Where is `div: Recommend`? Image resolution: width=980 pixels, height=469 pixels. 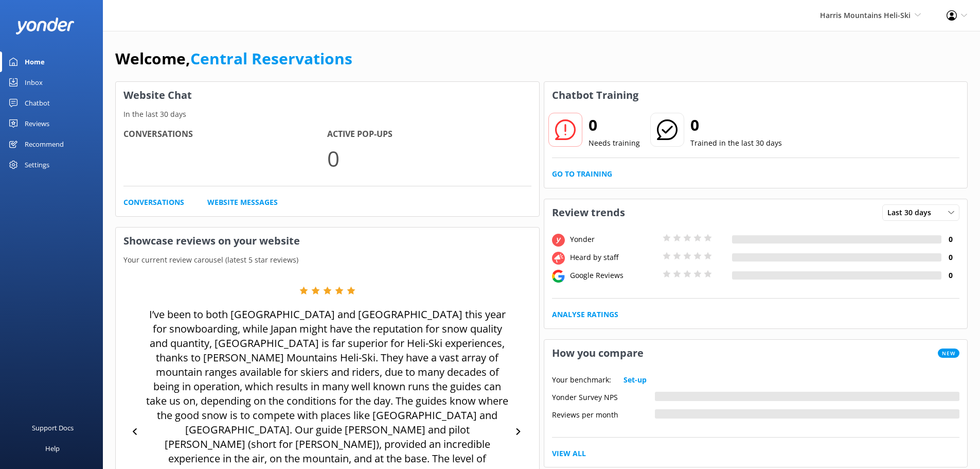 div: Recommend is located at coordinates (44, 144).